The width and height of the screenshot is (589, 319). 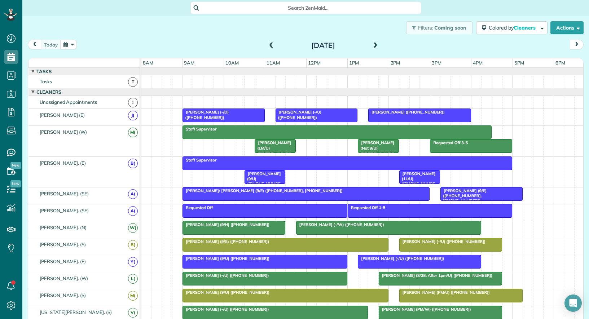 I want to click on span: L(, so click(x=133, y=279).